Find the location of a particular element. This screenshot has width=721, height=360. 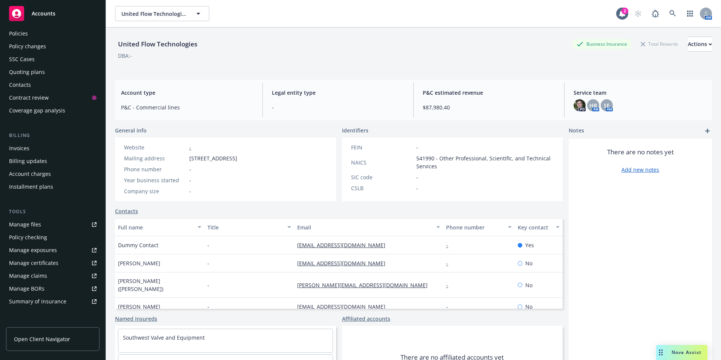

div: SIC code is located at coordinates (382, 177).